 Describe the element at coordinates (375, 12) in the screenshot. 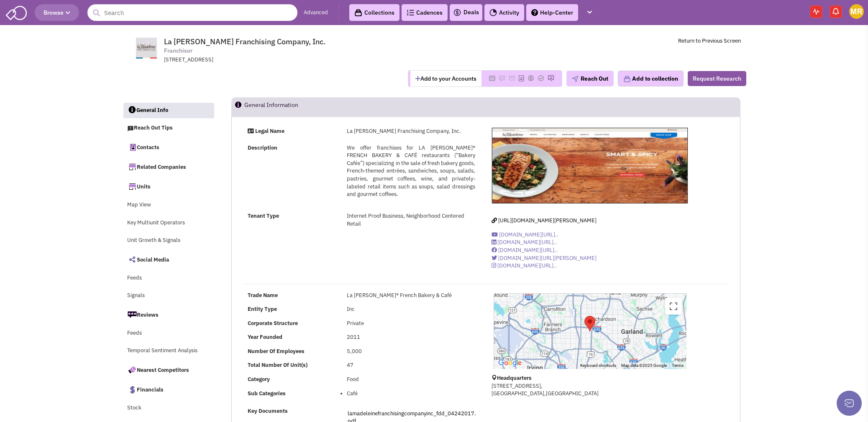

I see `a: Collections` at that location.